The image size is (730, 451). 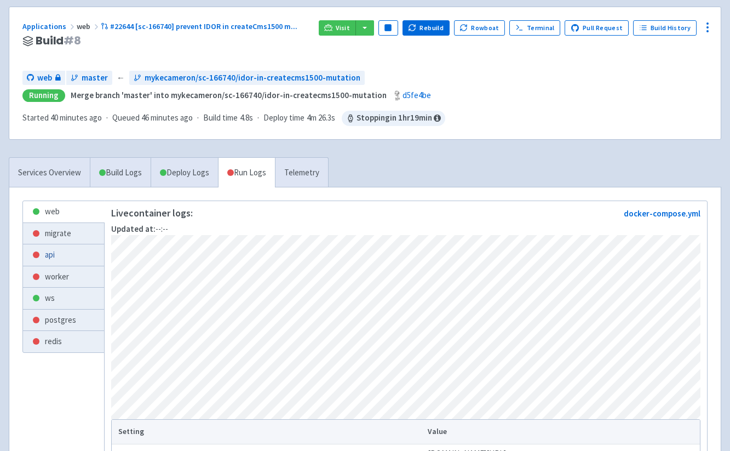 I want to click on a: Visit, so click(x=338, y=28).